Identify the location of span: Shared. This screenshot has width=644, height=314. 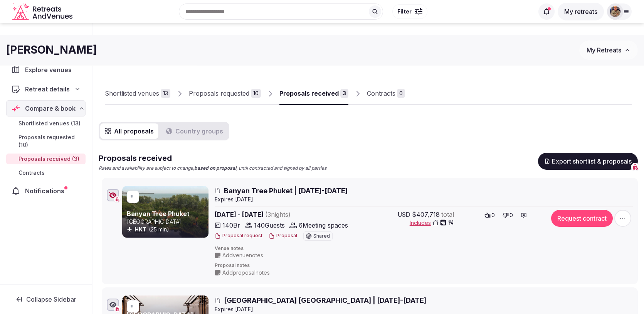
(321, 236).